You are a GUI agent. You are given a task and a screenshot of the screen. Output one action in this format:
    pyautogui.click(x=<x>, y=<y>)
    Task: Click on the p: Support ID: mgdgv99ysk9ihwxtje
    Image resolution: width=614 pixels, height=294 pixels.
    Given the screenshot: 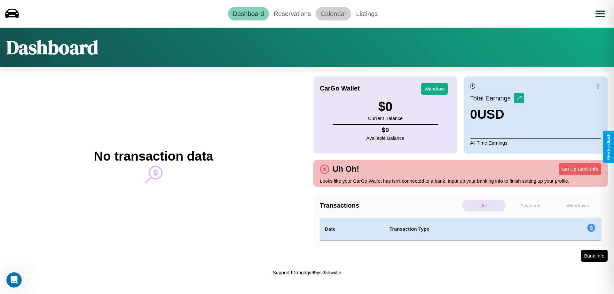 What is the action you would take?
    pyautogui.click(x=307, y=272)
    